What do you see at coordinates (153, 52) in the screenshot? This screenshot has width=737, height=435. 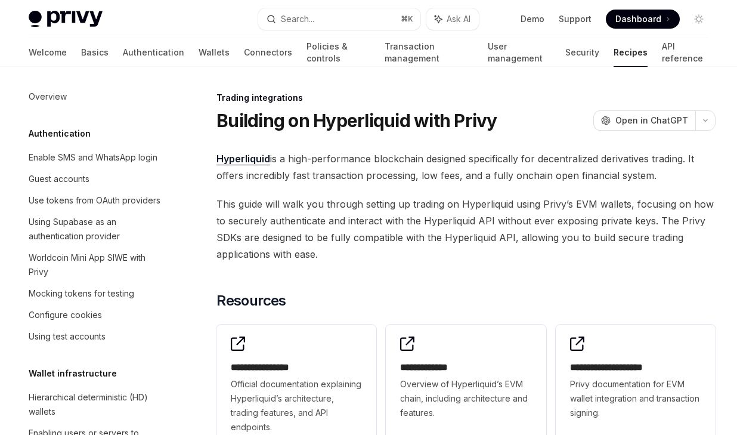 I see `a: Authentication` at bounding box center [153, 52].